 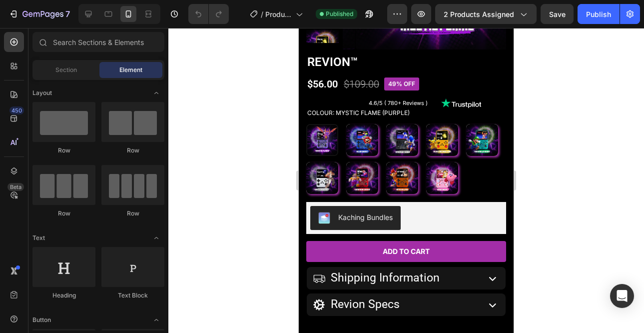 What do you see at coordinates (557, 14) in the screenshot?
I see `span: Save` at bounding box center [557, 14].